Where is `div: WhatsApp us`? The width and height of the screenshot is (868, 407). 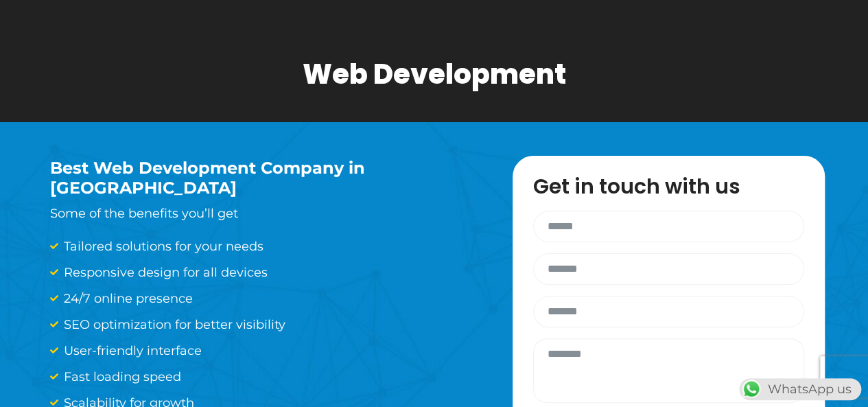 div: WhatsApp us is located at coordinates (801, 389).